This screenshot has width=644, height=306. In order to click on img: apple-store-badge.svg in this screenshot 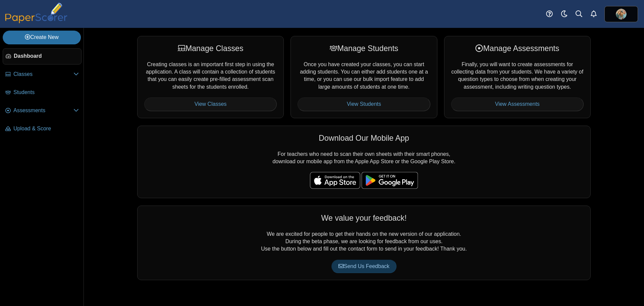, I will do `click(335, 180)`.